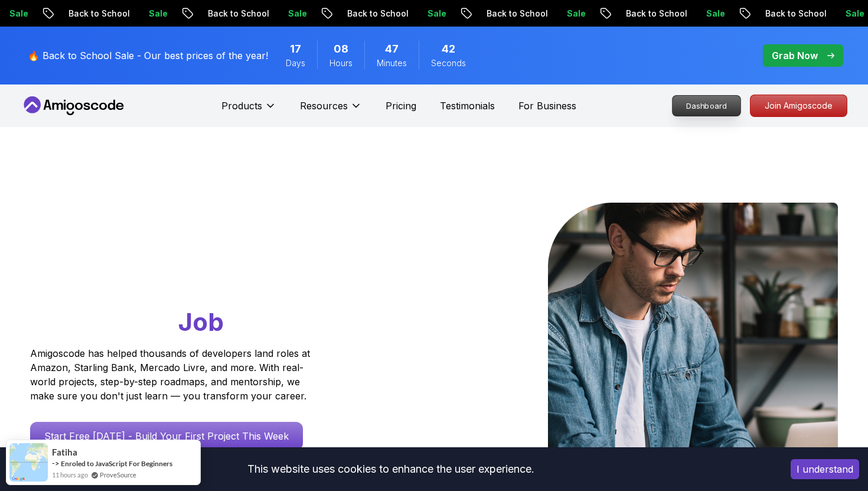 This screenshot has height=491, width=868. What do you see at coordinates (825, 469) in the screenshot?
I see `button: Accept cookies` at bounding box center [825, 469].